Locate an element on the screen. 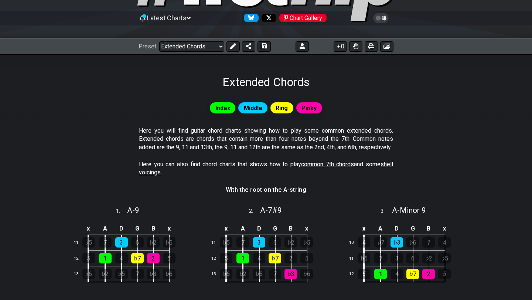 The height and width of the screenshot is (300, 532). p: Here you can also find chord charts that shows how to play and some . is located at coordinates (266, 168).